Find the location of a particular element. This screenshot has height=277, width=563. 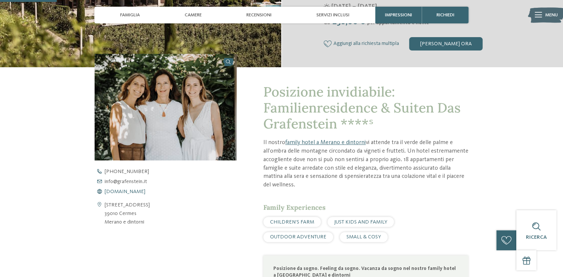

img: Il nostro family hotel a Merano e dintorni è perfetto per trascorrere giorni felici is located at coordinates (165, 107).